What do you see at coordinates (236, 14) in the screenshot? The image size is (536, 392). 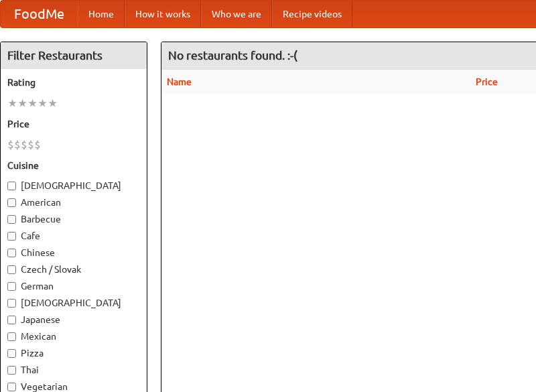 I see `a: Who we are` at bounding box center [236, 14].